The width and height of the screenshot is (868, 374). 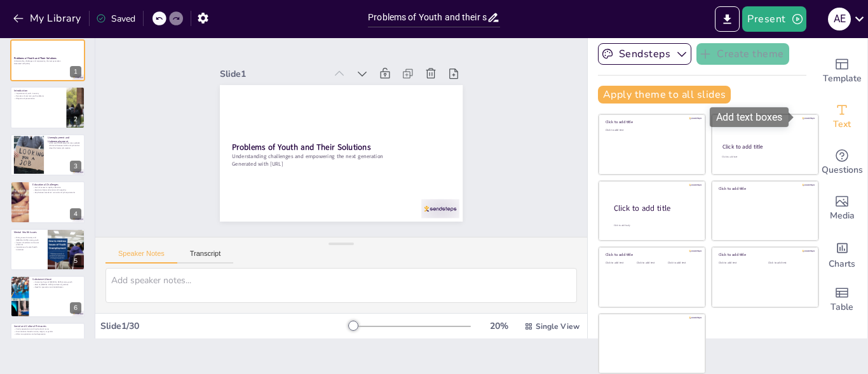 What do you see at coordinates (47, 332) in the screenshot?
I see `p: Discrimination based on caste, religion, or gender` at bounding box center [47, 332].